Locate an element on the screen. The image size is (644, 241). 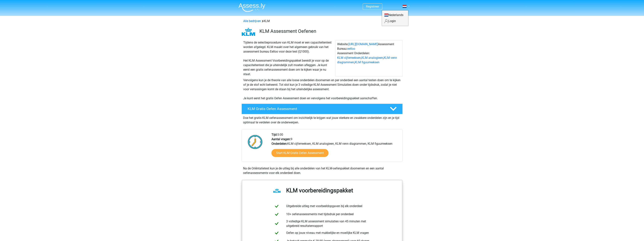
div: 5:00 9 KLM cijferreeksen, KLM analogieen, KLM venn diagrammen, KLM figuurreeksen is located at coordinates (336, 147).